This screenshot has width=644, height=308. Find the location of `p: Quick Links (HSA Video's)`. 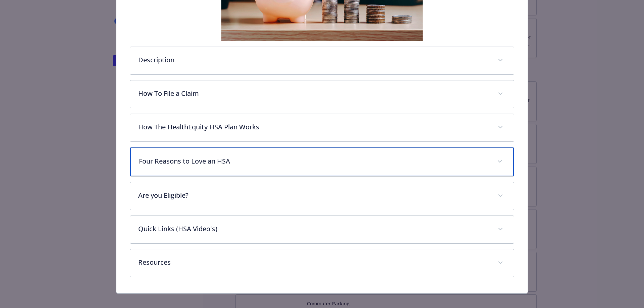

p: Quick Links (HSA Video's) is located at coordinates (314, 229).